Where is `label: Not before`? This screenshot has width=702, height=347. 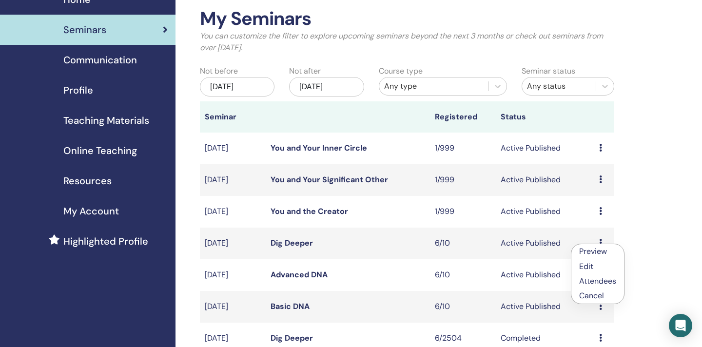 label: Not before is located at coordinates (219, 71).